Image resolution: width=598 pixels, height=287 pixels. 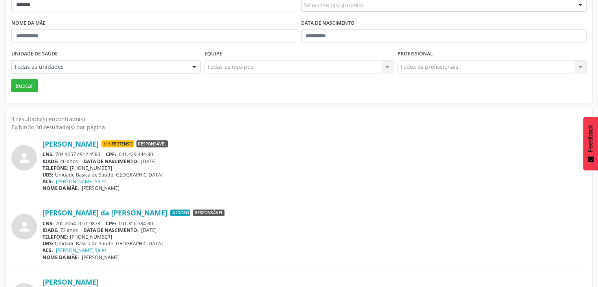 What do you see at coordinates (591, 138) in the screenshot?
I see `span: Feedback` at bounding box center [591, 138].